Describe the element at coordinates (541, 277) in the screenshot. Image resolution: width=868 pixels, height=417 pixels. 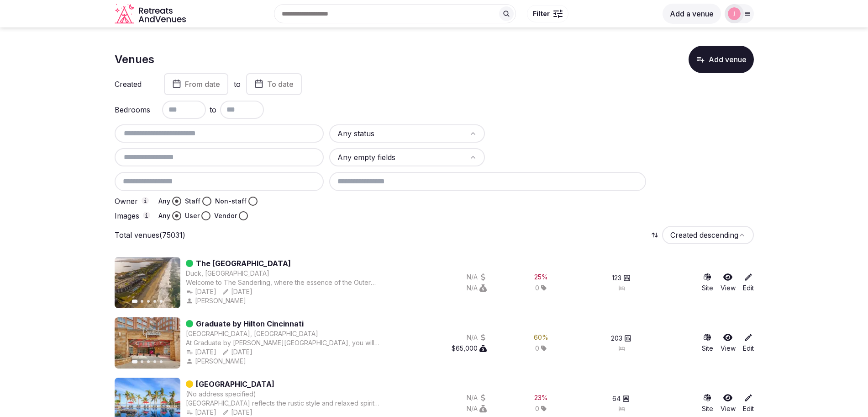
I see `div: 25 %` at that location.